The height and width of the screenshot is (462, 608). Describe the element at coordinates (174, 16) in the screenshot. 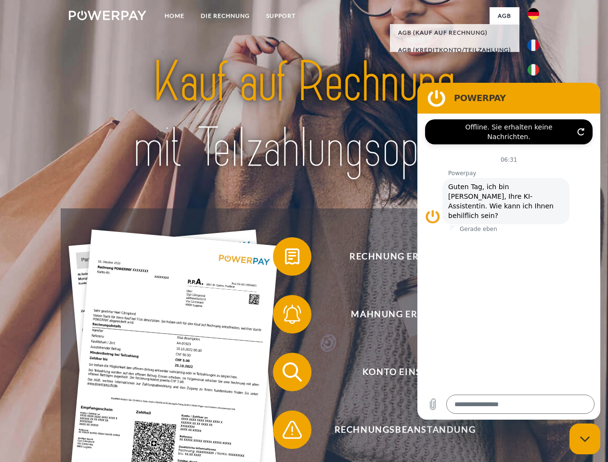

I see `a: Home` at that location.